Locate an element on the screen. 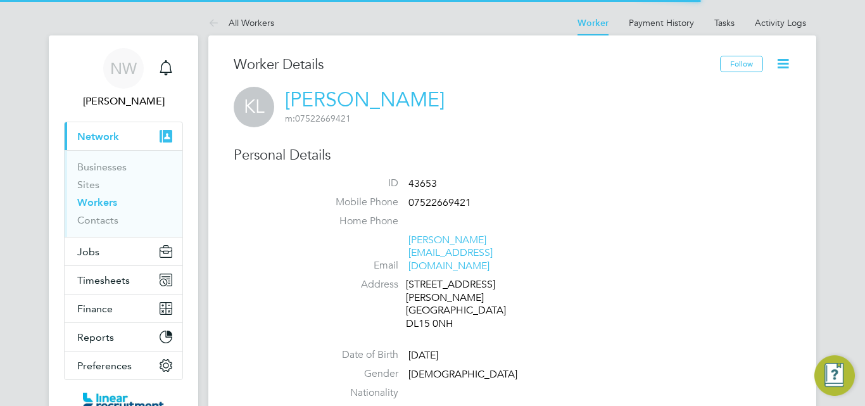  label: Email is located at coordinates (354, 265).